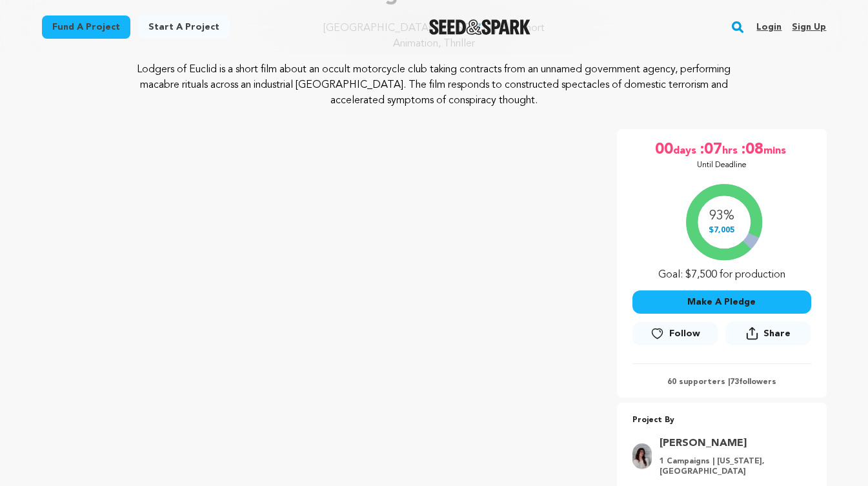 The height and width of the screenshot is (486, 868). I want to click on a: Sign up, so click(808, 27).